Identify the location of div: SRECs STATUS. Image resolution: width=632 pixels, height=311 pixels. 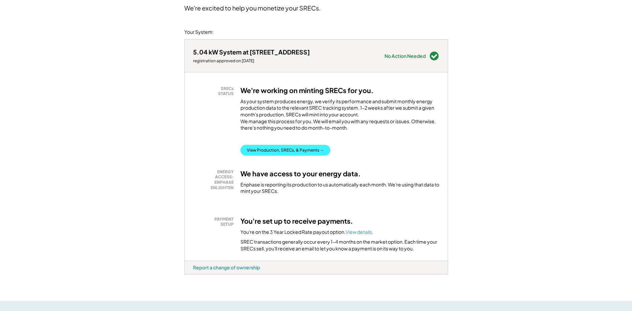
(215, 91).